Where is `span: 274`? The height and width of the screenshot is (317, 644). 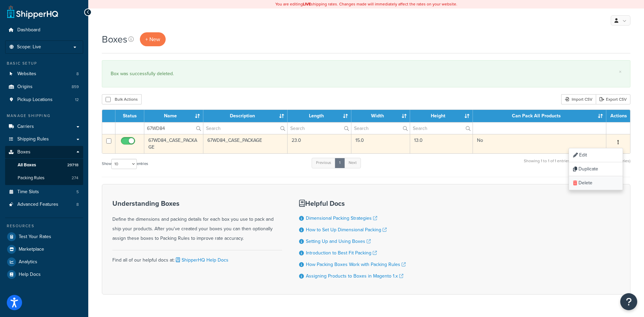 span: 274 is located at coordinates (75, 178).